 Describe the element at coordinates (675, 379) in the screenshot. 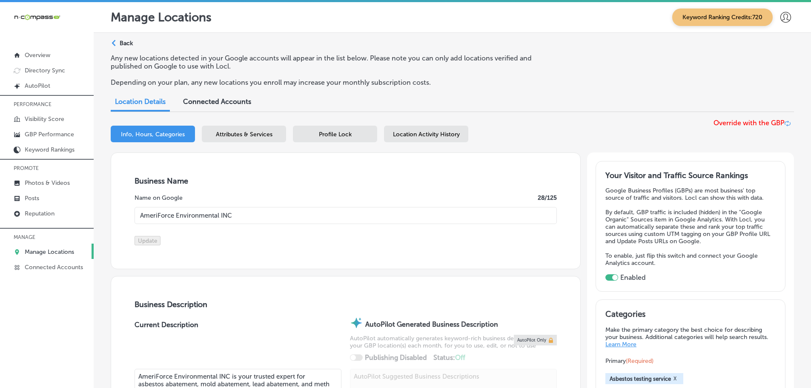

I see `button: X` at that location.